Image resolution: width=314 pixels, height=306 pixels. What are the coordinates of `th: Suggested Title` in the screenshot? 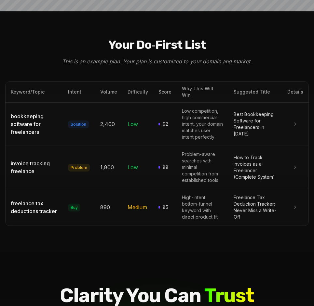 It's located at (255, 92).